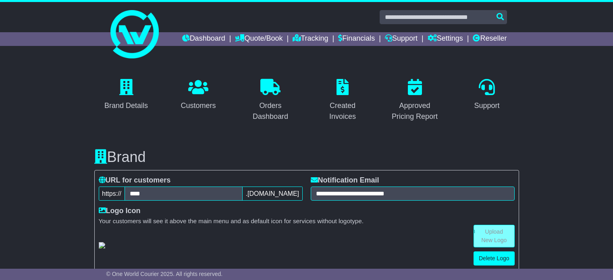 This screenshot has width=613, height=280. What do you see at coordinates (198, 106) in the screenshot?
I see `div: Customers` at bounding box center [198, 106].